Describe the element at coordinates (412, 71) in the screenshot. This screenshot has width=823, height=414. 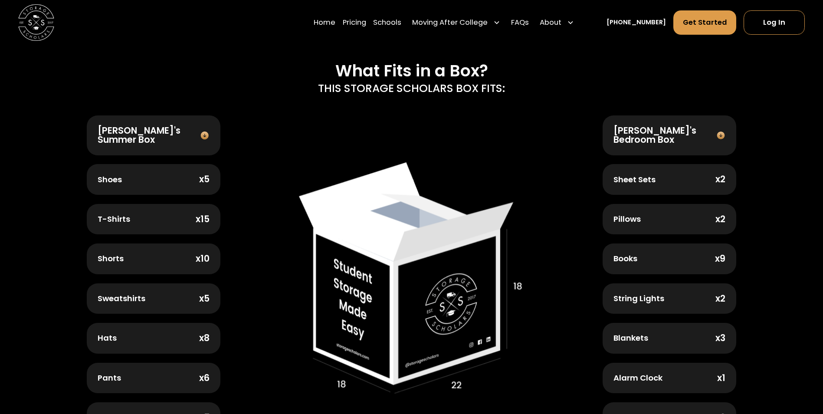
I see `h2: What Fits in a Box?` at that location.